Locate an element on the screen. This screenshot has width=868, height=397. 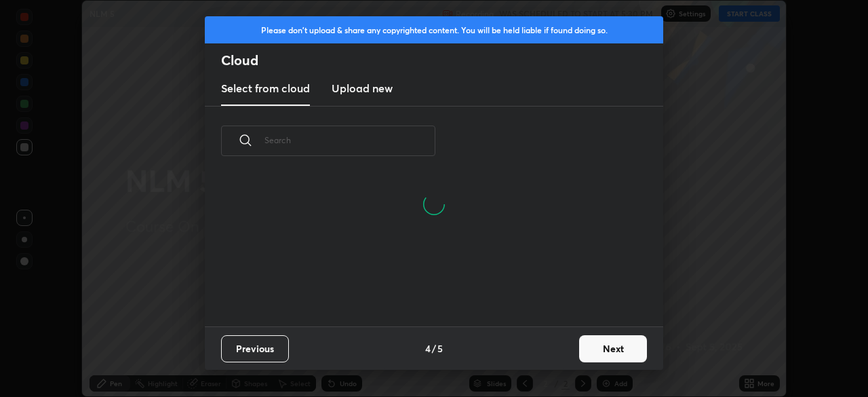
button: Previous is located at coordinates (255, 349).